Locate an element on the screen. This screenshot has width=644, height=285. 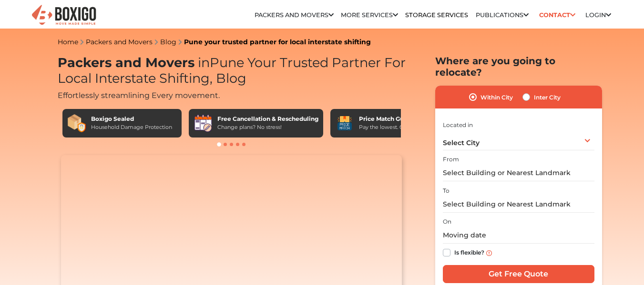
span: Effortlessly streamlining Every movement. is located at coordinates (138, 95).